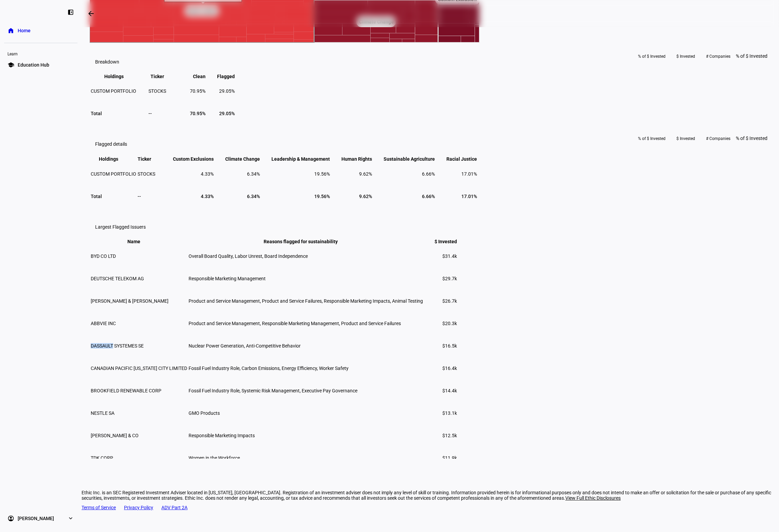 This screenshot has height=532, width=779. What do you see at coordinates (188, 159) in the screenshot?
I see `span: Custom Exclusions` at bounding box center [188, 159].